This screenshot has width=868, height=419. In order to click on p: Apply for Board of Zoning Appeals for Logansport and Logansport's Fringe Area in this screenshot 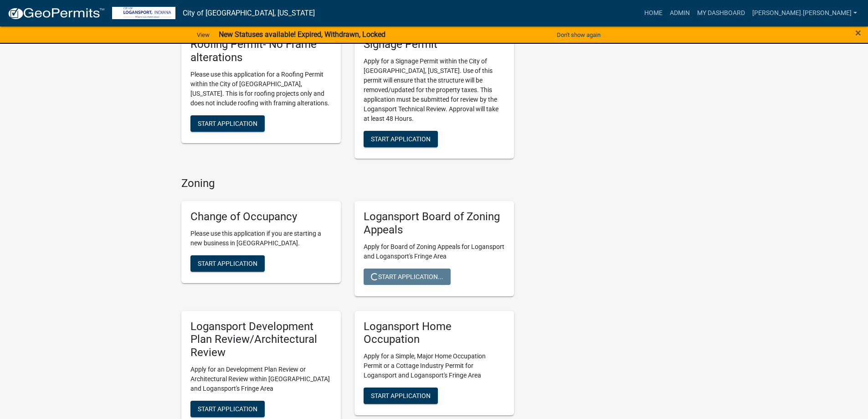, I will do `click(434, 251)`.